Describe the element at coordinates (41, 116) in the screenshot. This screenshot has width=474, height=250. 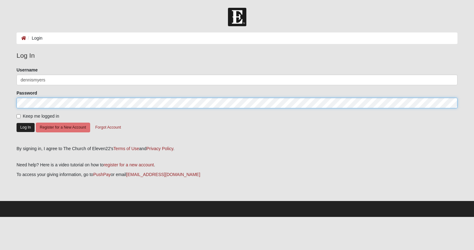
I see `span: Keep me logged in` at that location.